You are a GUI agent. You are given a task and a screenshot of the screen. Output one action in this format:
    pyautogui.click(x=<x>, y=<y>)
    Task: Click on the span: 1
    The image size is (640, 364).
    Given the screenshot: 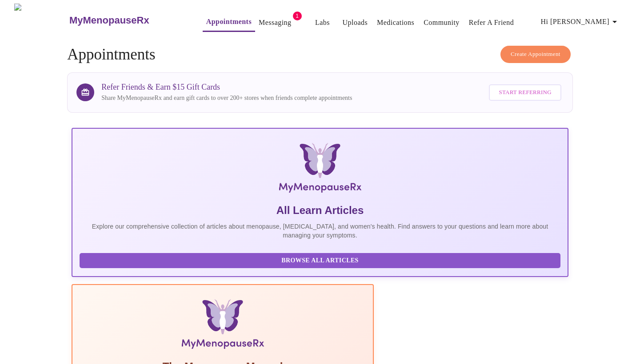 What is the action you would take?
    pyautogui.click(x=297, y=16)
    